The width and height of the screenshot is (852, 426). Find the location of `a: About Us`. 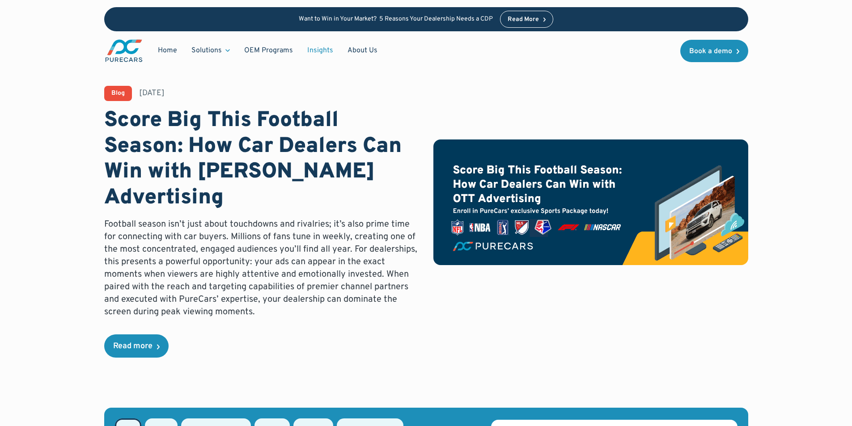

a: About Us is located at coordinates (362, 51).